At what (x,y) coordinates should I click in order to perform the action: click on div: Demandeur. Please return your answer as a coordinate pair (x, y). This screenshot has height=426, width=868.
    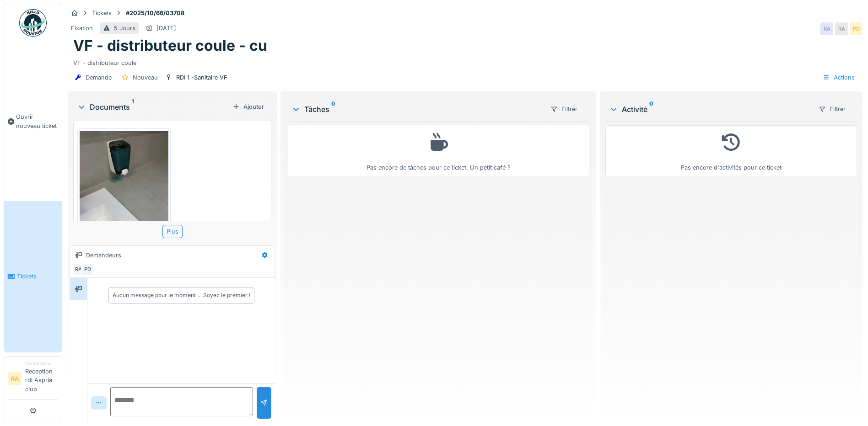
    Looking at the image, I should click on (42, 364).